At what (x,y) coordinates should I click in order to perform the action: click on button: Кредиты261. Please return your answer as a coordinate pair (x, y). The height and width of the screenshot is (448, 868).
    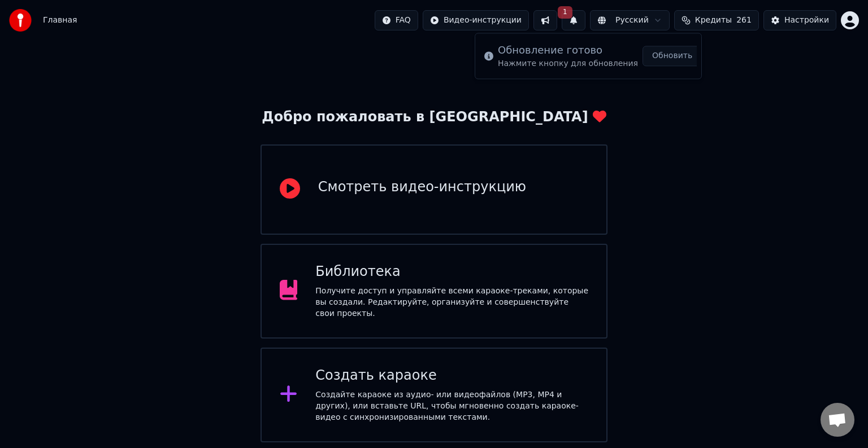
    Looking at the image, I should click on (716, 20).